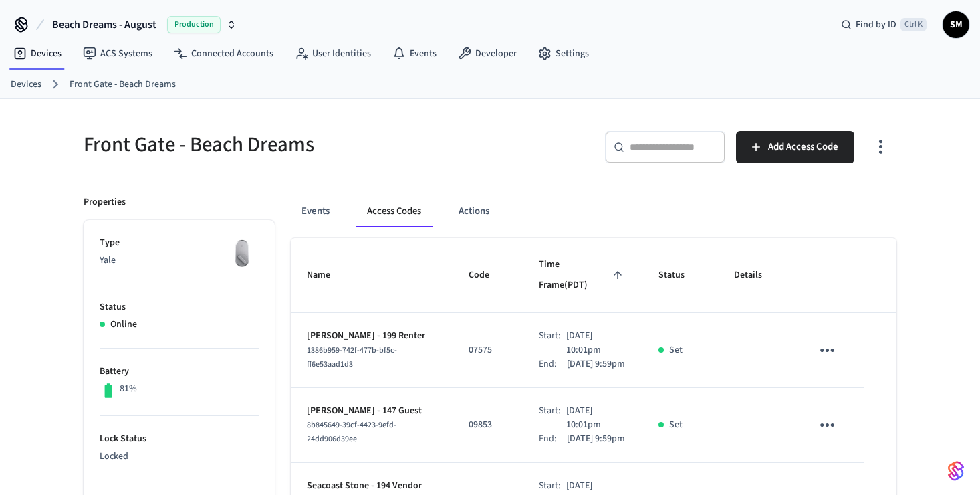  I want to click on div: ant example, so click(593, 212).